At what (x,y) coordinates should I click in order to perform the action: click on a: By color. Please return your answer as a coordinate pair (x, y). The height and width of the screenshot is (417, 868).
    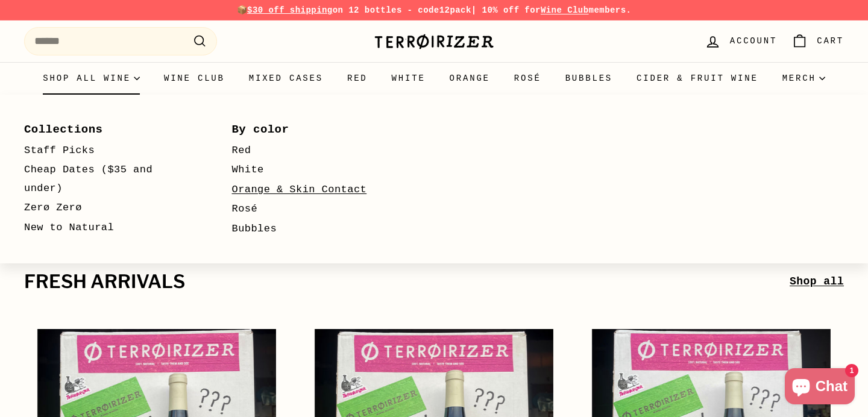
    Looking at the image, I should click on (318, 130).